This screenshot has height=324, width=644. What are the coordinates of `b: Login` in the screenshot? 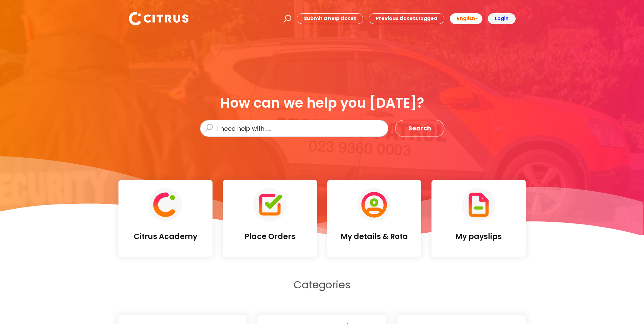 It's located at (502, 18).